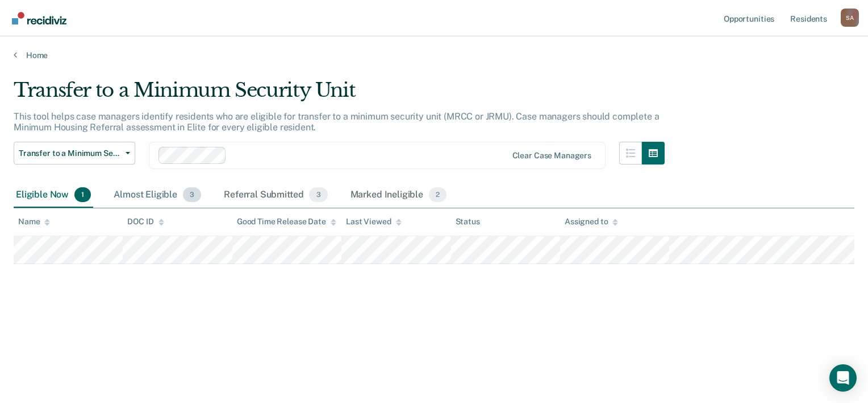  What do you see at coordinates (434, 55) in the screenshot?
I see `a: Home` at bounding box center [434, 55].